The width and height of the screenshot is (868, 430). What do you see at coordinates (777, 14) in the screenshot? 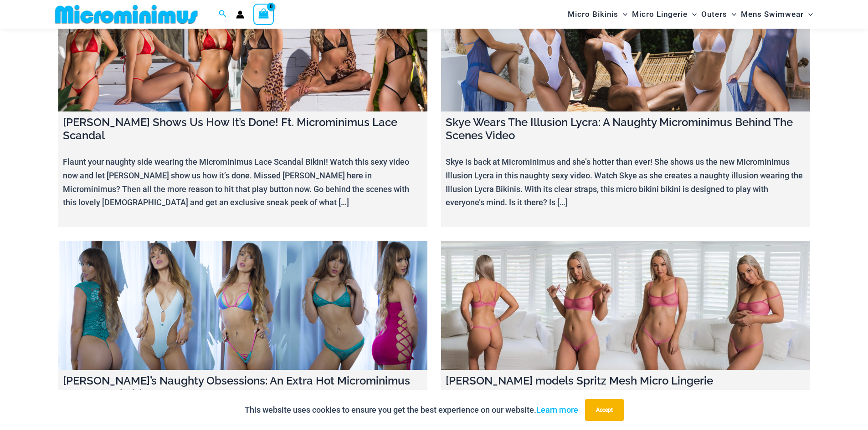
I see `a: Mens SwimwearMenu ToggleMenu Toggle` at bounding box center [777, 14].